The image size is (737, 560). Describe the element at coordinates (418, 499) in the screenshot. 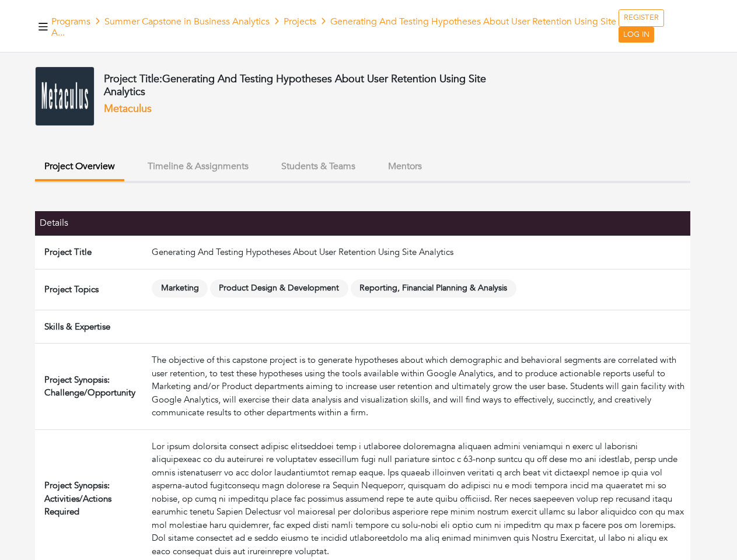

I see `div: Lor ipsum dolorsita consect adipisc elitseddoei temp i utlaboree doloremagna aliquaen admini veni...` at that location.